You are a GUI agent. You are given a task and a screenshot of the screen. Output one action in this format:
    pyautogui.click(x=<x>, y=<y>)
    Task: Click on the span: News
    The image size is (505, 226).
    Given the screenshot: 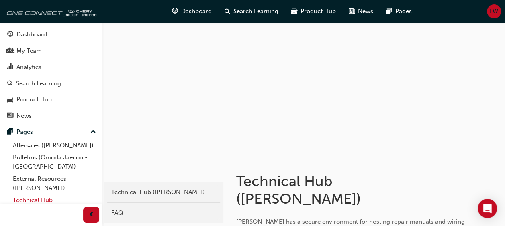 What is the action you would take?
    pyautogui.click(x=365, y=11)
    